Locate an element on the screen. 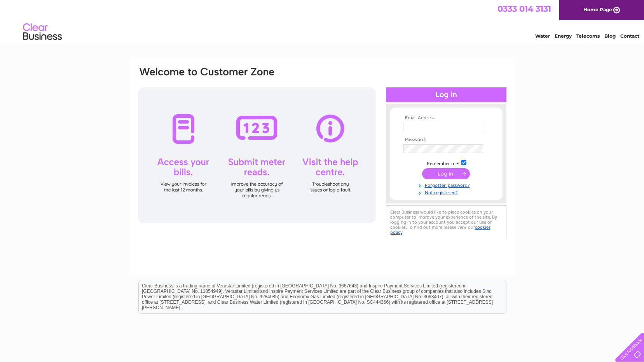  td: Remember me? is located at coordinates (446, 163).